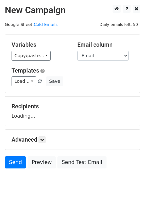  I want to click on button: Save, so click(54, 81).